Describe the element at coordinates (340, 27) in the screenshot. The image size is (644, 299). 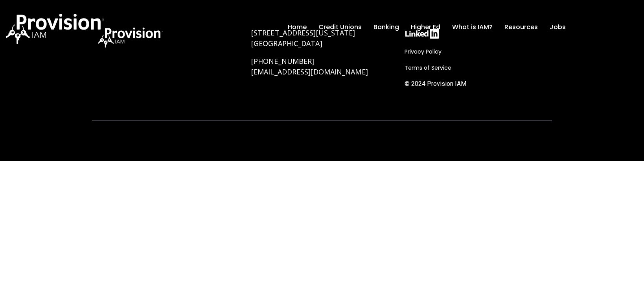
I see `a: Credit Unions` at that location.